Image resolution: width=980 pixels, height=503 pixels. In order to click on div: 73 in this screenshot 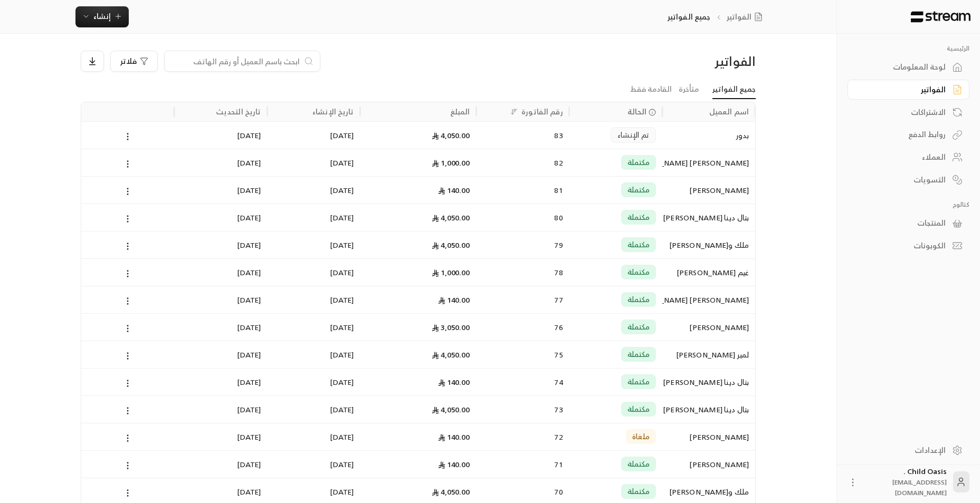, I will do `click(523, 410)`.